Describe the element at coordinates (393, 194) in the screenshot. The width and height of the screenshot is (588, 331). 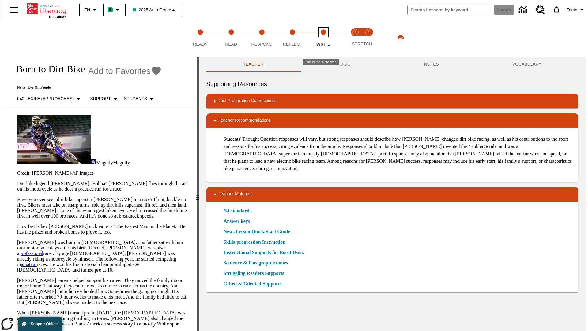
I see `div: activity` at that location.